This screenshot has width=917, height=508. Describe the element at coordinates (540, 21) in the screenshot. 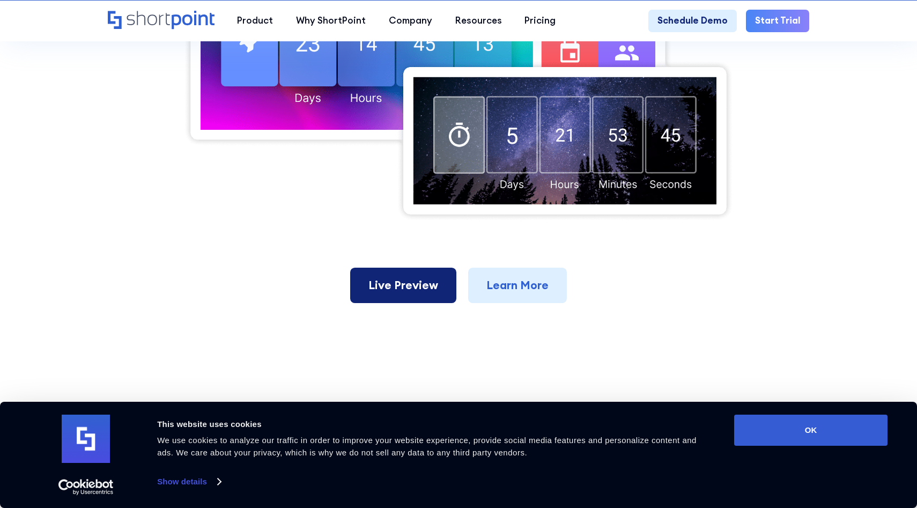

I see `a: Pricing` at that location.